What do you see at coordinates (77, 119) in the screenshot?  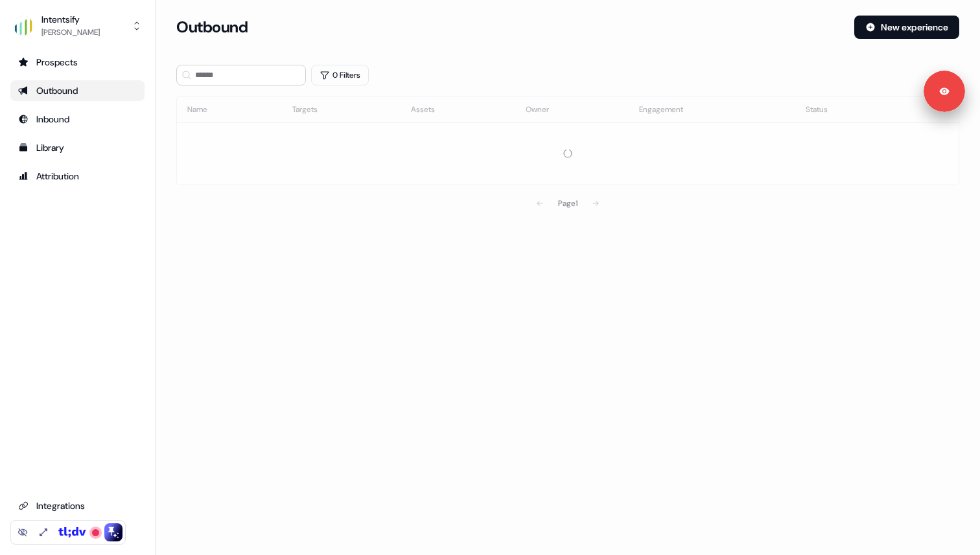 I see `a: Go to Inbound` at bounding box center [77, 119].